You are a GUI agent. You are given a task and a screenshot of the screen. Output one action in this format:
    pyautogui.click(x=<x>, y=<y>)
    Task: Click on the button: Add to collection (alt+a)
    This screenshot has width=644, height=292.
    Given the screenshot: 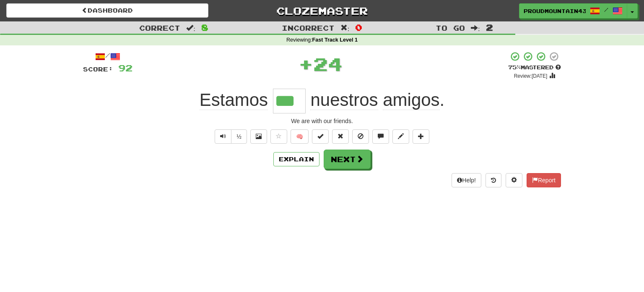 What is the action you would take?
    pyautogui.click(x=421, y=136)
    